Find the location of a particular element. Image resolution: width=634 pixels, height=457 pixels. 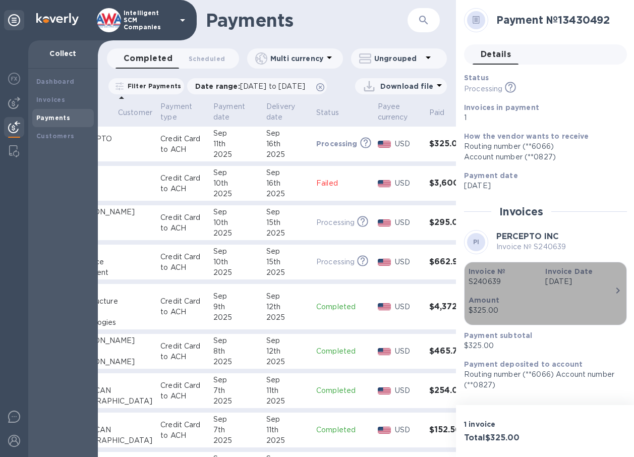

div: 9th is located at coordinates (236, 307).